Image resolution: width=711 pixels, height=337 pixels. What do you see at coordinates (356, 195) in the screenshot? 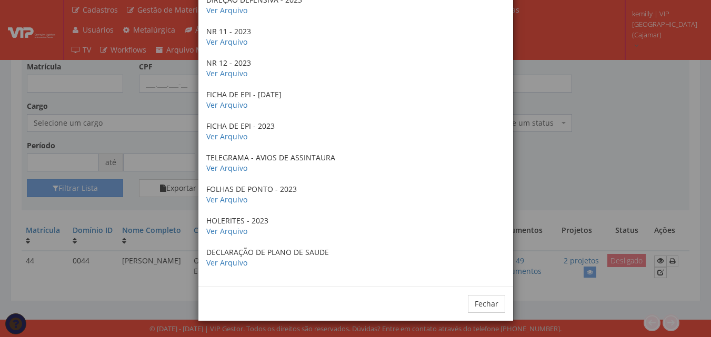
I see `p: FOLHAS DE PONTO - 2023` at bounding box center [356, 195].